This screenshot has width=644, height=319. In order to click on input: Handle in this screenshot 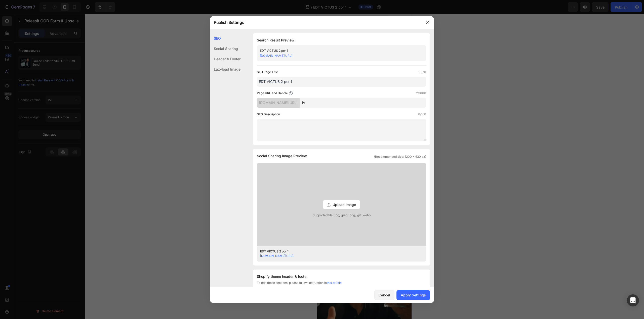, I will do `click(363, 103)`.